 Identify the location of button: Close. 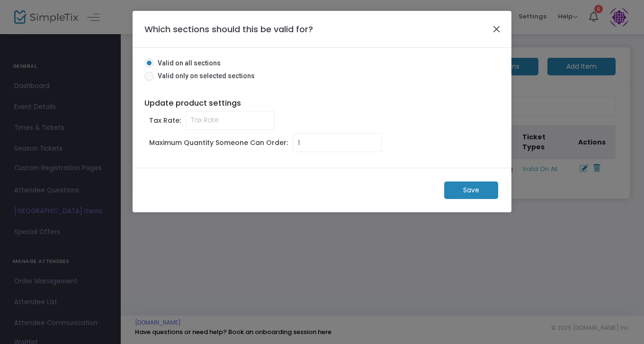
(497, 29).